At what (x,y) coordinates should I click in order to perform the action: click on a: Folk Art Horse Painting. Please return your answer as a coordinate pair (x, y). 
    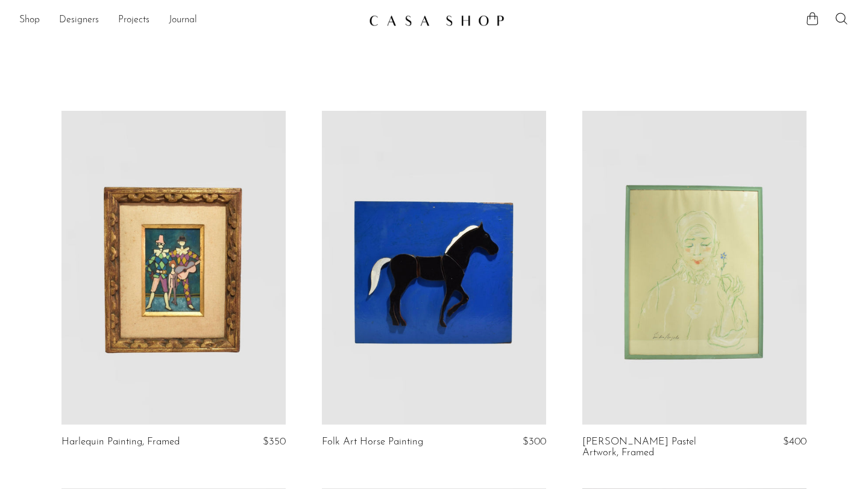
    Looking at the image, I should click on (372, 442).